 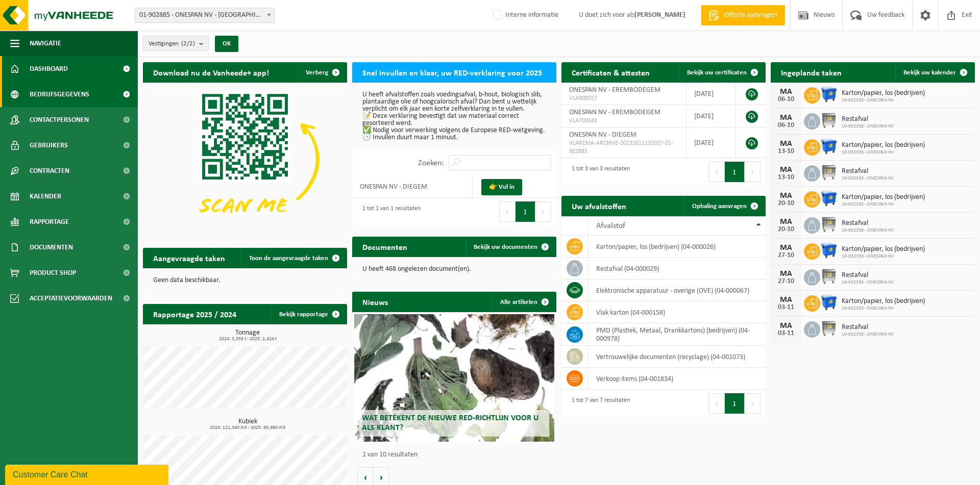 I want to click on td: vlak karton (04-000158), so click(x=677, y=313).